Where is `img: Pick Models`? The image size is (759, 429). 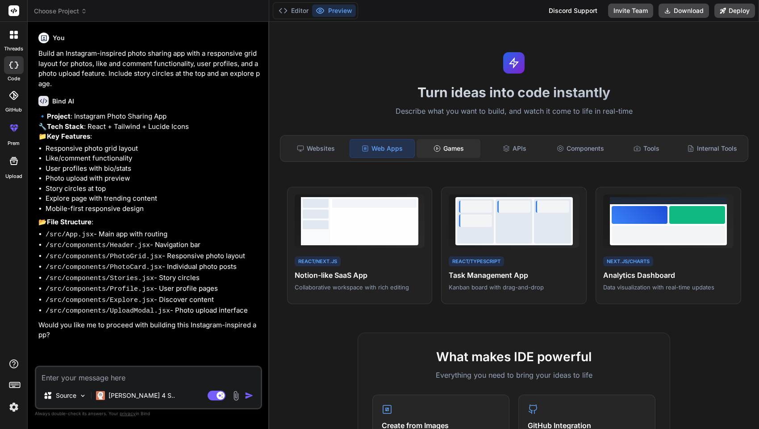
img: Pick Models is located at coordinates (83, 396).